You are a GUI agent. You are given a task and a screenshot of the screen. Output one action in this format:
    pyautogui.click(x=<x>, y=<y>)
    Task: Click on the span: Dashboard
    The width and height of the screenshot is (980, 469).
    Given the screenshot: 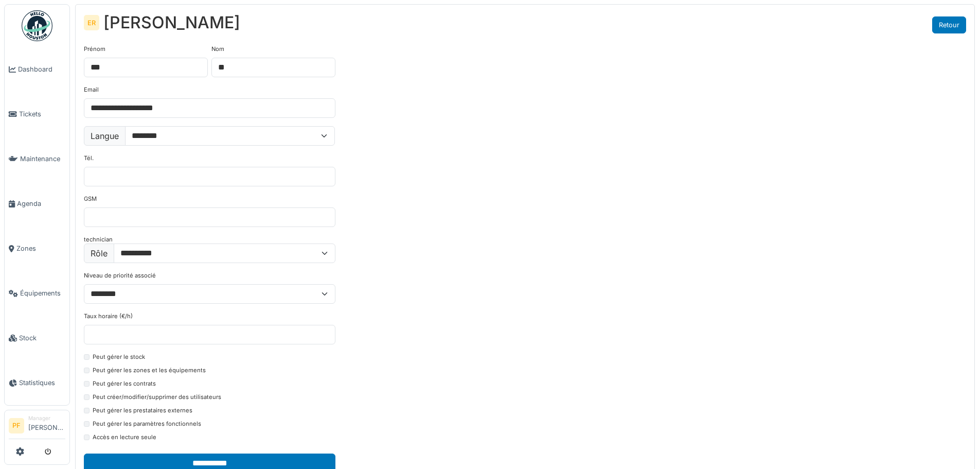 What is the action you would take?
    pyautogui.click(x=42, y=69)
    